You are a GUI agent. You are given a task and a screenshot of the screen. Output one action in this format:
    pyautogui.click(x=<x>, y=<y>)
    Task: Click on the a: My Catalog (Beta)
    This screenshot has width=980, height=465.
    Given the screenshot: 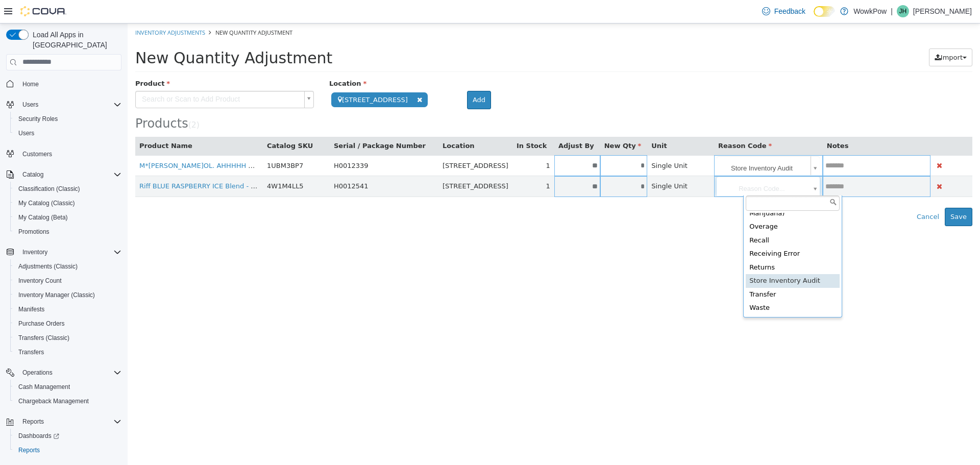 What is the action you would take?
    pyautogui.click(x=43, y=218)
    